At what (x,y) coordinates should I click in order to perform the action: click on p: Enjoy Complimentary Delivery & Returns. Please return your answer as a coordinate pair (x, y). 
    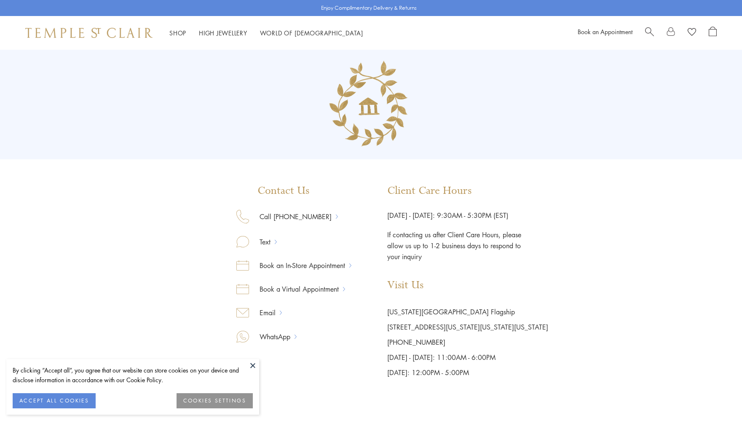
    Looking at the image, I should click on (369, 8).